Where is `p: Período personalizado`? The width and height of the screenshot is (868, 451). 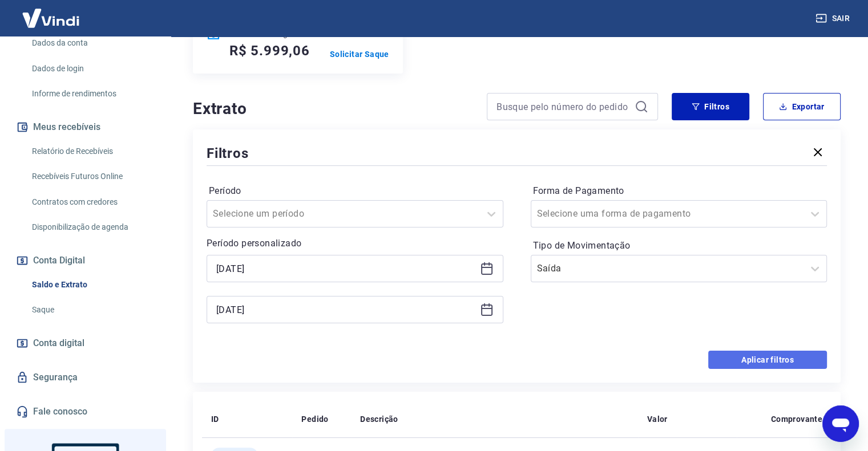 p: Período personalizado is located at coordinates (355, 244).